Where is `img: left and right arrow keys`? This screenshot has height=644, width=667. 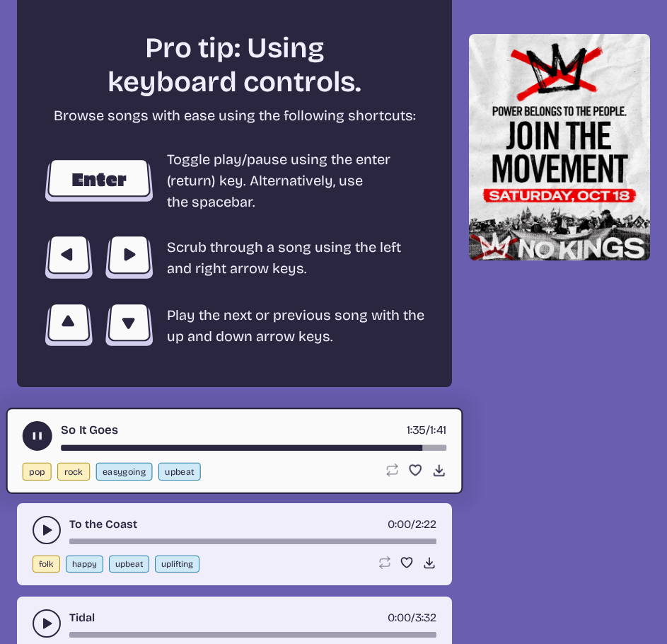 img: left and right arrow keys is located at coordinates (99, 257).